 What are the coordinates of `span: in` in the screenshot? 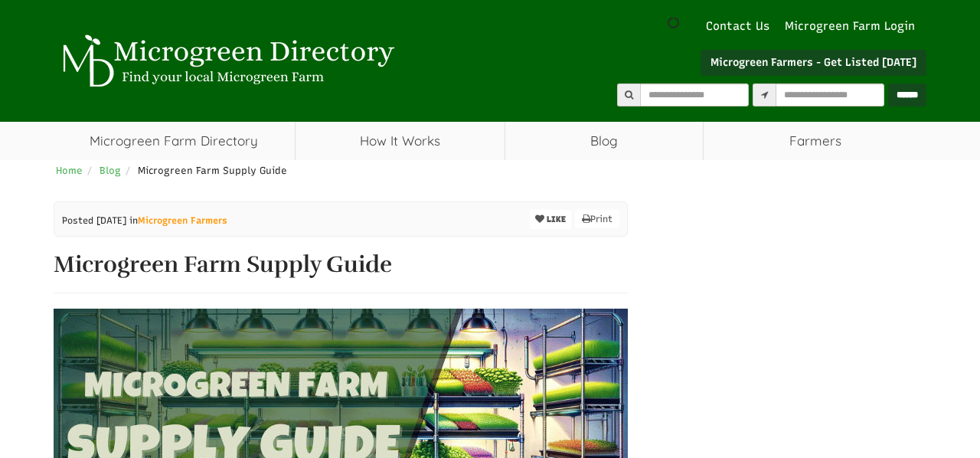 It's located at (178, 221).